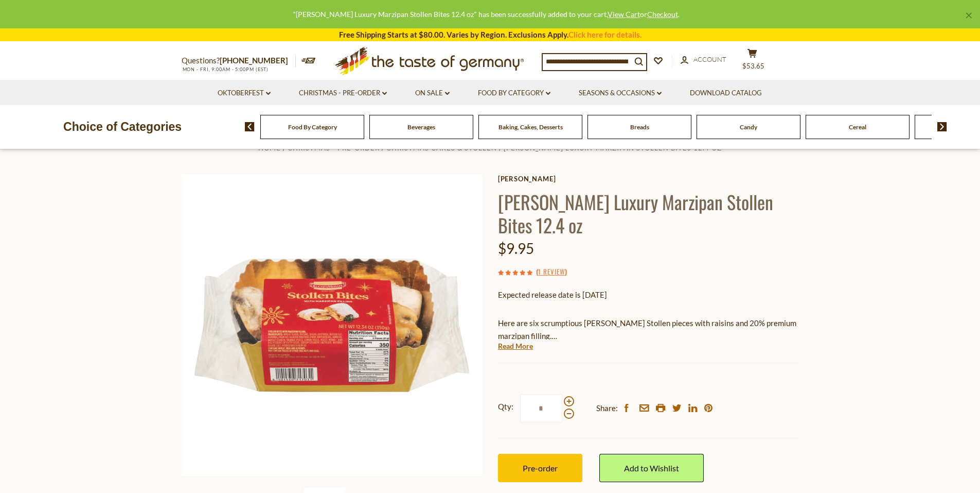 This screenshot has width=980, height=493. What do you see at coordinates (239, 61) in the screenshot?
I see `p: Questions?` at bounding box center [239, 61].